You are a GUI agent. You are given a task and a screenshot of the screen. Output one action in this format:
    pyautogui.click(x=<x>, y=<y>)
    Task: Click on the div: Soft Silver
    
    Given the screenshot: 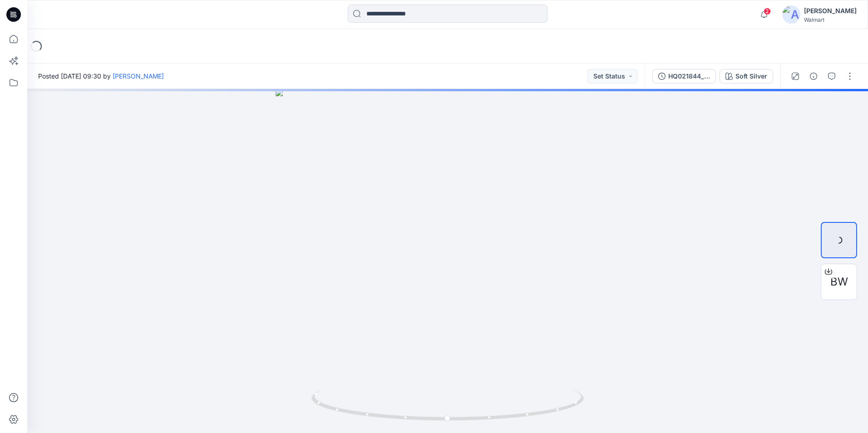 What is the action you would take?
    pyautogui.click(x=751, y=76)
    